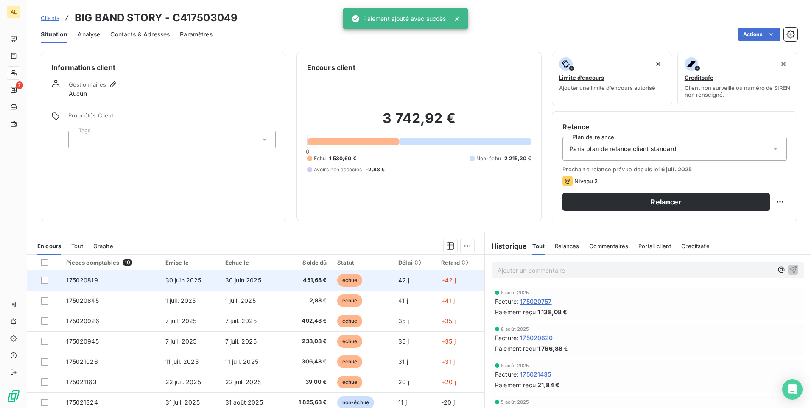 Image resolution: width=811 pixels, height=408 pixels. Describe the element at coordinates (609, 246) in the screenshot. I see `span: Commentaires` at that location.